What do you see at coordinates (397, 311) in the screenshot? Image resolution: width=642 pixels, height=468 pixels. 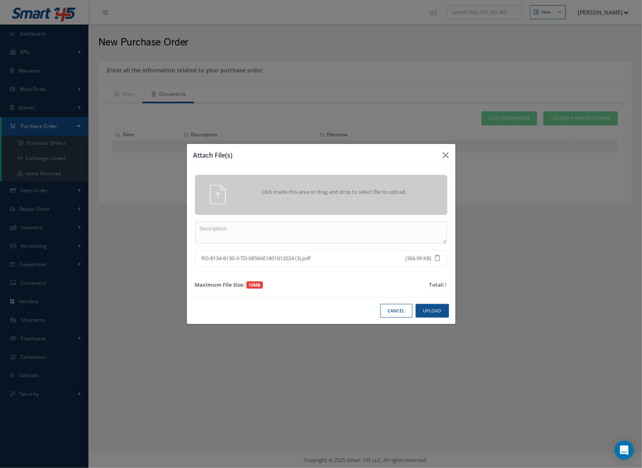 I see `button: Cancel` at bounding box center [397, 311].